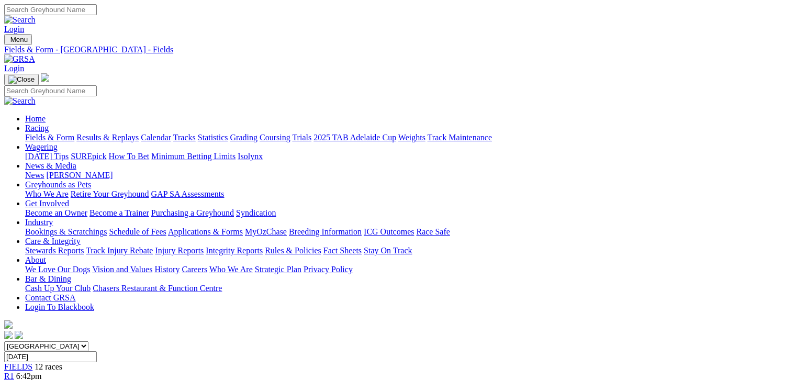 The height and width of the screenshot is (380, 796). I want to click on a: Statistics, so click(213, 137).